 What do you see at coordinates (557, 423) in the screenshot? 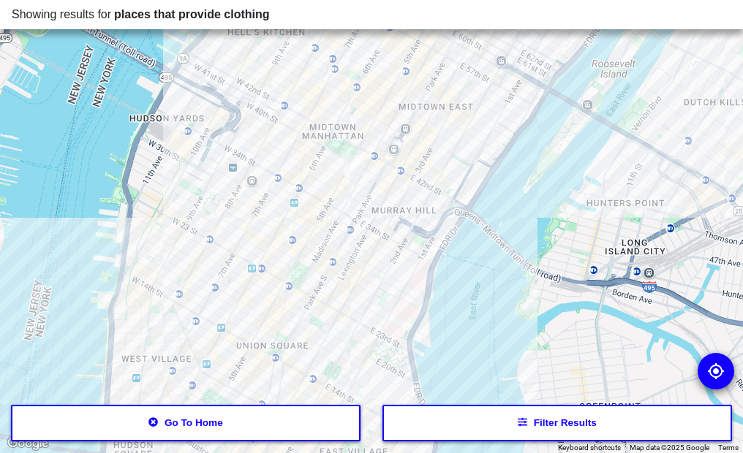
I see `button: Filter results` at bounding box center [557, 423].